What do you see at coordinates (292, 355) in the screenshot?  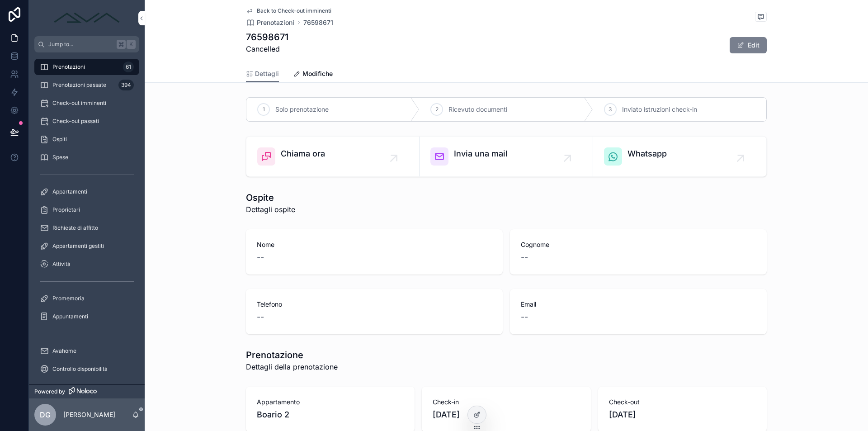 I see `h1: Prenotazione` at bounding box center [292, 355].